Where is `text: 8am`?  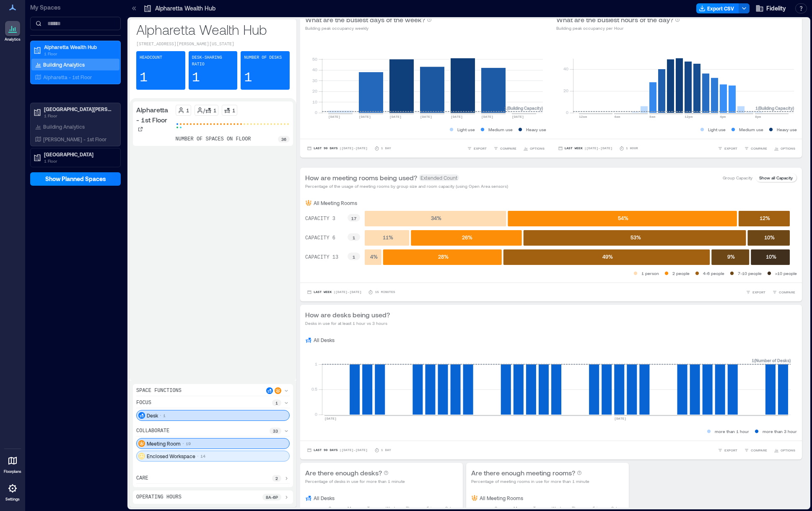 text: 8am is located at coordinates (653, 117).